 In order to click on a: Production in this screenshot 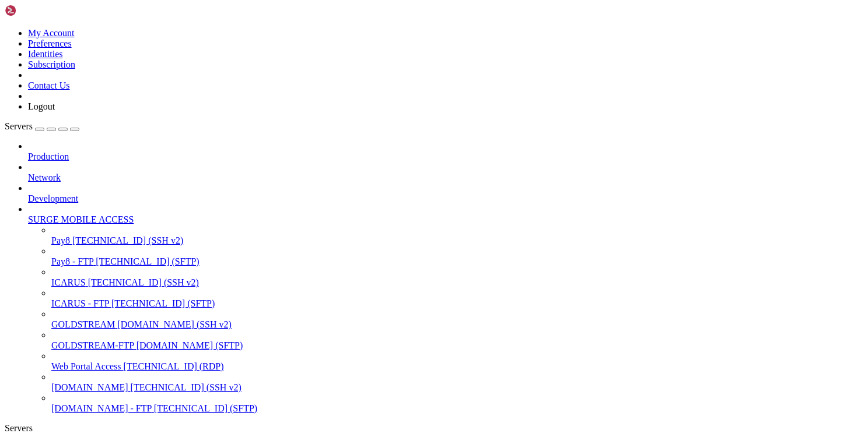, I will do `click(446, 157)`.